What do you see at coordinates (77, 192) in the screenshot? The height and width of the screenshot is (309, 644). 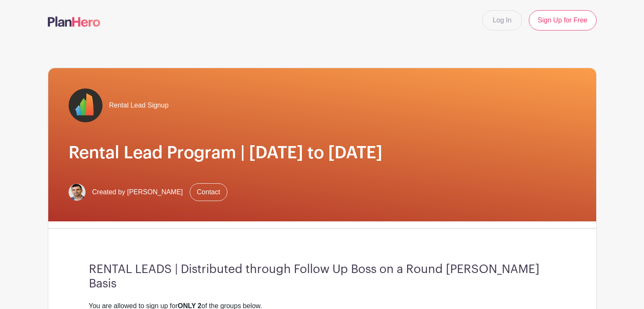 I see `img: Screen%20Shot%202023-02-21%20at%2010.54.51%20AM.png` at bounding box center [77, 192].